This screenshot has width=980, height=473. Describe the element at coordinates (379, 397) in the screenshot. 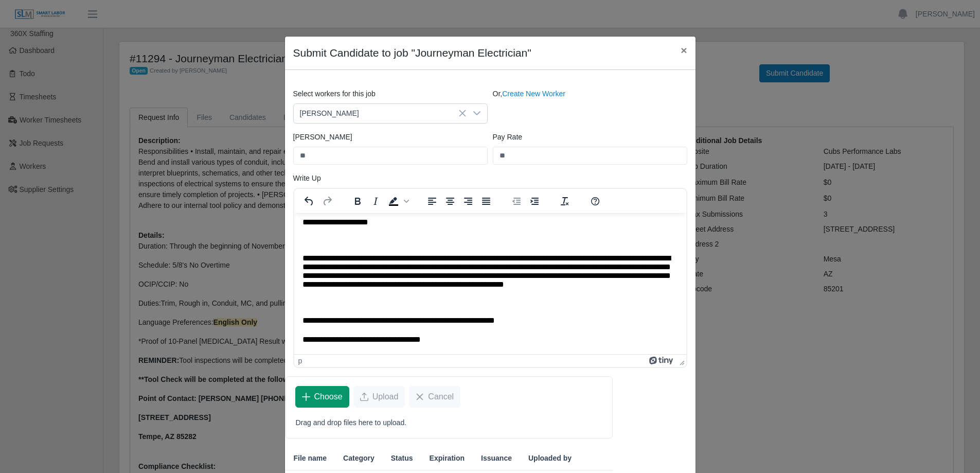

I see `button: Upload` at that location.